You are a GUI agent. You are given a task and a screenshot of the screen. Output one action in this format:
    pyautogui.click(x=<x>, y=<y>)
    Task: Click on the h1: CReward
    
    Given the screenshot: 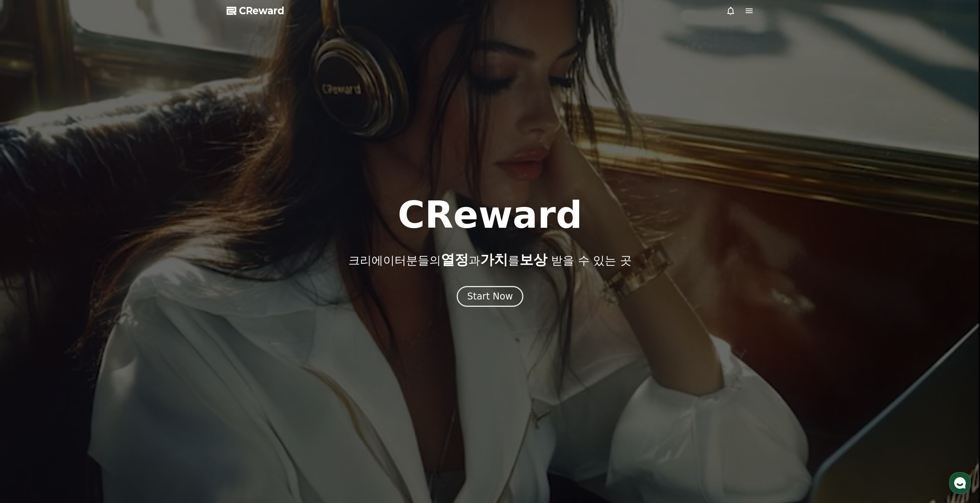 What is the action you would take?
    pyautogui.click(x=490, y=215)
    